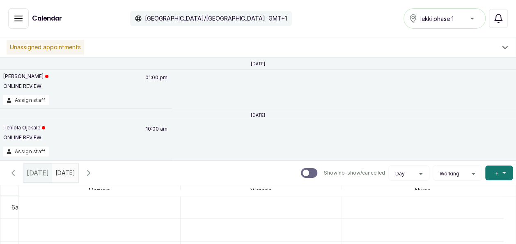 This screenshot has width=516, height=244. I want to click on p: GMT+1, so click(278, 18).